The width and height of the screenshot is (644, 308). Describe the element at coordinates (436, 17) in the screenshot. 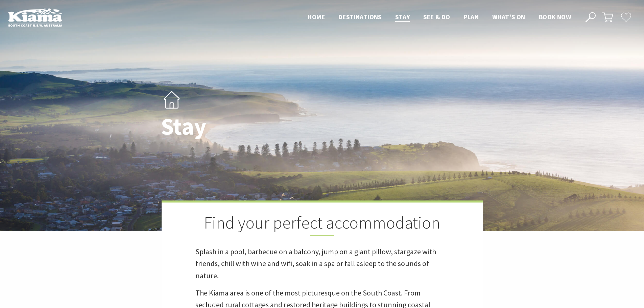

I see `span: See & Do` at that location.